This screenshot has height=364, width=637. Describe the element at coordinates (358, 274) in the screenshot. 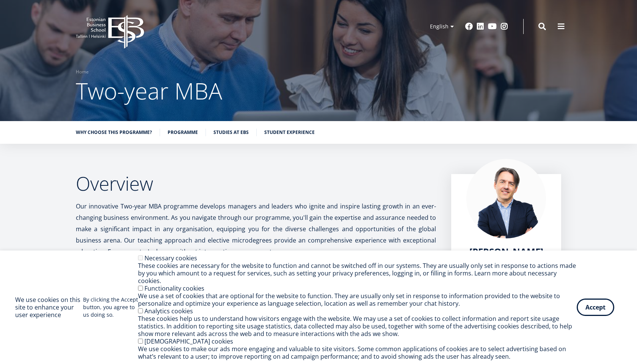

I see `div: These cookies are necessary for the website to function and cannot be switched off in our systems...` at that location.